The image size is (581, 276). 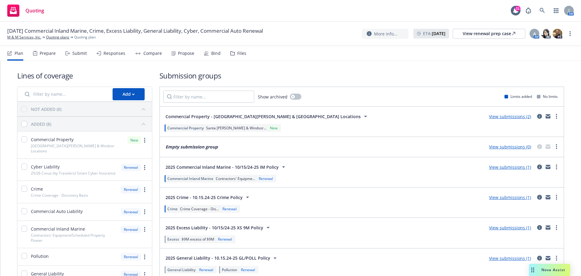 What do you see at coordinates (58, 37) in the screenshot?
I see `a: Quoting plans` at bounding box center [58, 37].